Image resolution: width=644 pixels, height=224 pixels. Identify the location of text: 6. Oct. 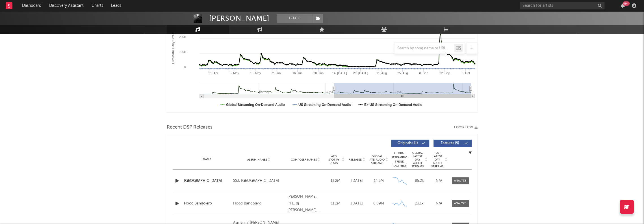
(466, 73).